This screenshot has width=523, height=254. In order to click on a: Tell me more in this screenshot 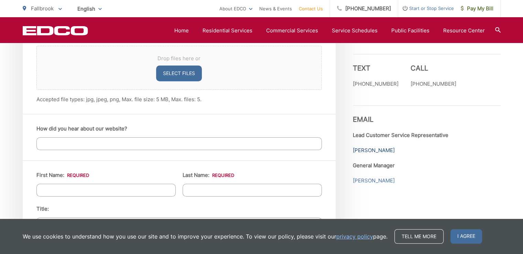, I will do `click(419, 236)`.